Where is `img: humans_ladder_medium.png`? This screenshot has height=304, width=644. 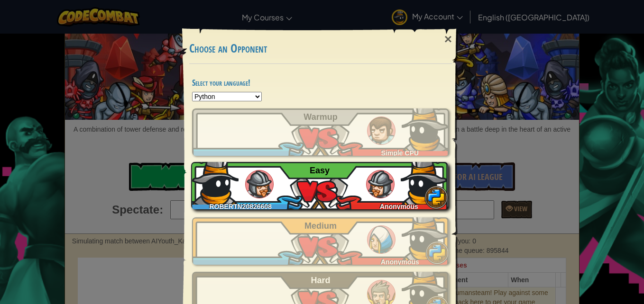
img: humans_ladder_medium.png is located at coordinates (381, 240).